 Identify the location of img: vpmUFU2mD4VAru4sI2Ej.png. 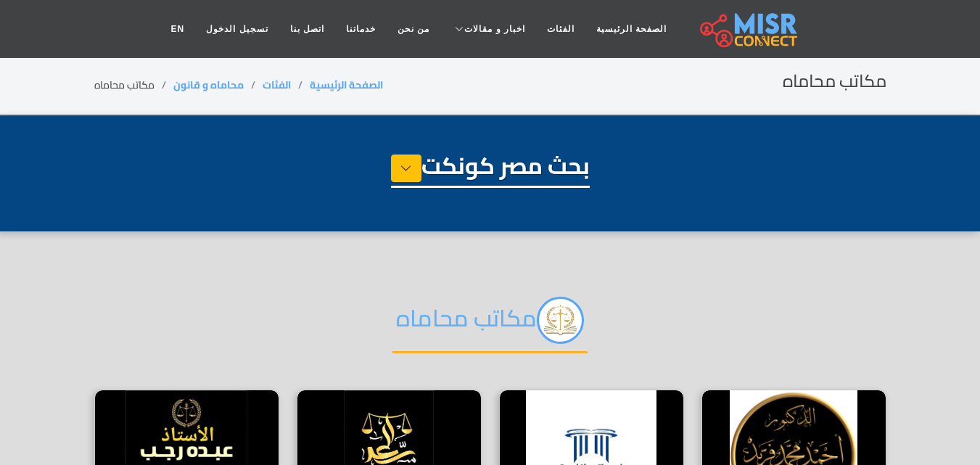
(560, 320).